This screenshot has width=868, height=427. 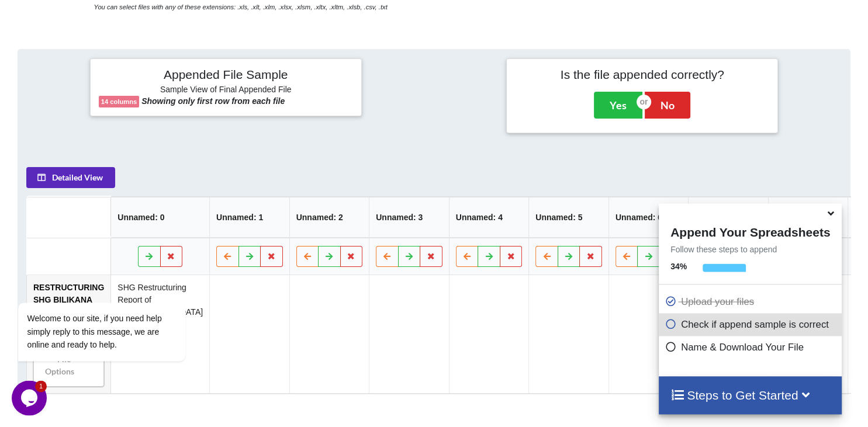 I want to click on p: Upload your files, so click(x=751, y=302).